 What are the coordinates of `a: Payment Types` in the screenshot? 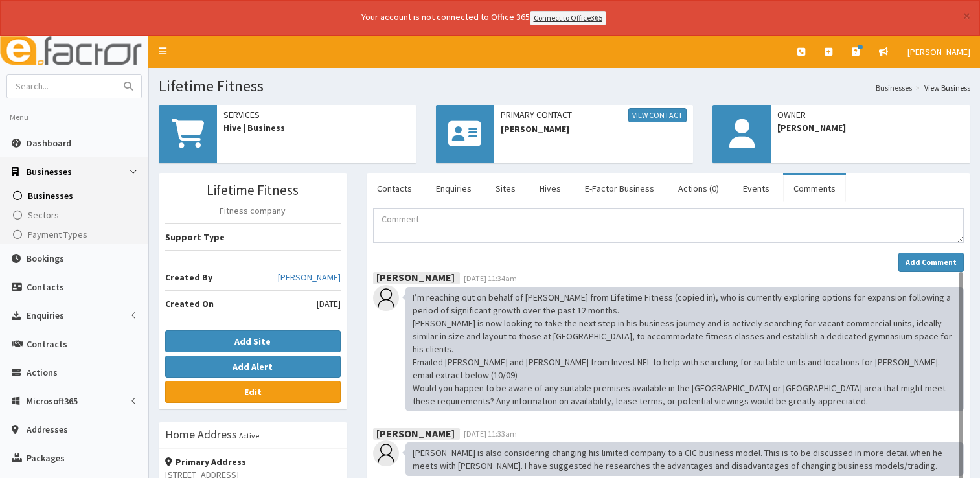 It's located at (76, 235).